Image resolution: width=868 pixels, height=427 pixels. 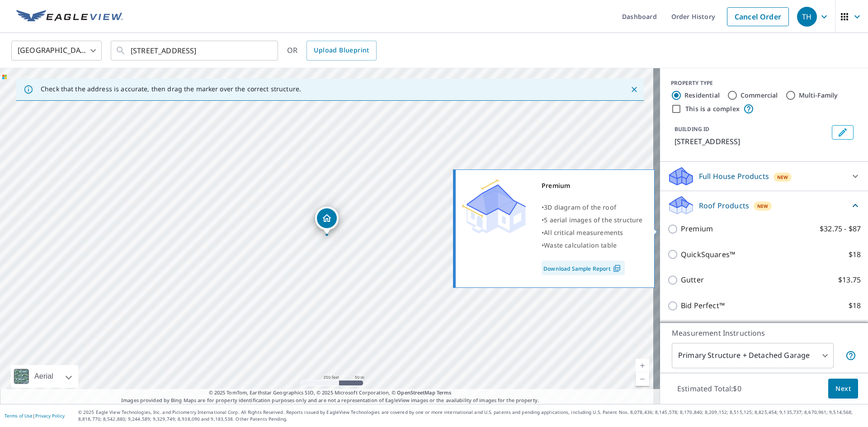 What do you see at coordinates (843, 388) in the screenshot?
I see `button: Next` at bounding box center [843, 388].